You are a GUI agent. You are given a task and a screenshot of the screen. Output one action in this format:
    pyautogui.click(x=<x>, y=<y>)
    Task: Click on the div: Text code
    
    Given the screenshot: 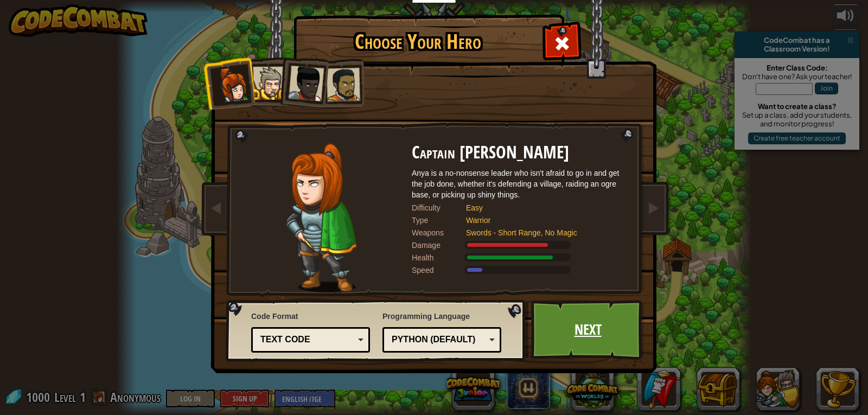 What is the action you would take?
    pyautogui.click(x=307, y=339)
    